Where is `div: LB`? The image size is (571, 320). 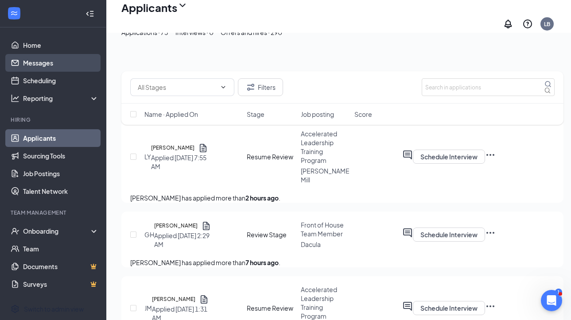
div: LB is located at coordinates (547, 24).